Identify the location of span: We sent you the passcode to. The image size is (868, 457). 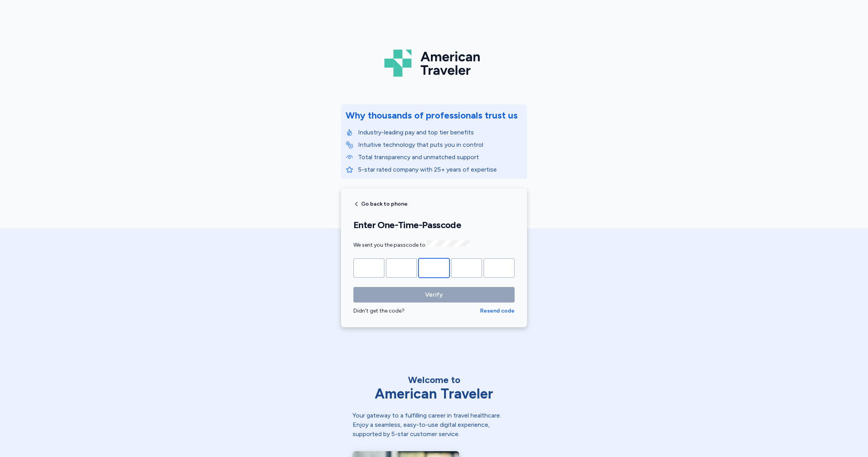
(412, 244).